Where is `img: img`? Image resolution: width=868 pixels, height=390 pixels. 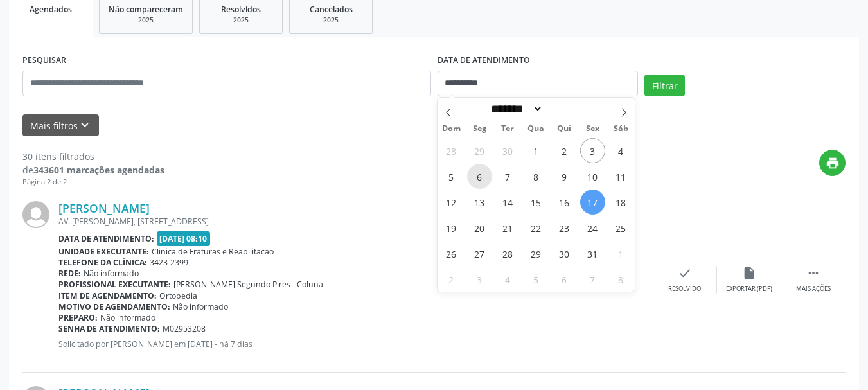 img: img is located at coordinates (36, 215).